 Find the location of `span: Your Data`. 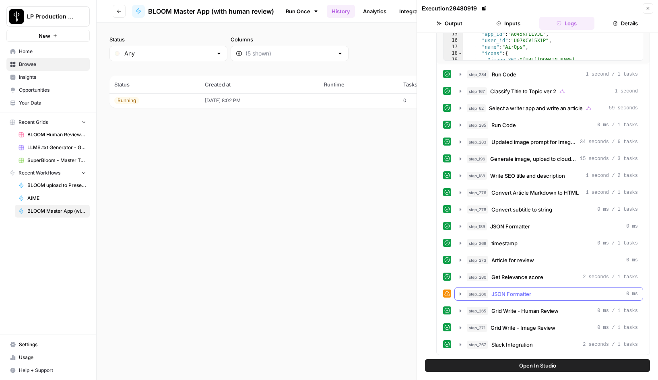

span: Your Data is located at coordinates (52, 103).